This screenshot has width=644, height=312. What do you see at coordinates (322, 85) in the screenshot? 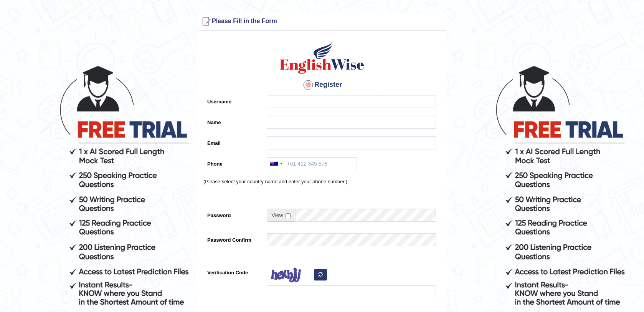
I see `h4: Register` at bounding box center [322, 85].